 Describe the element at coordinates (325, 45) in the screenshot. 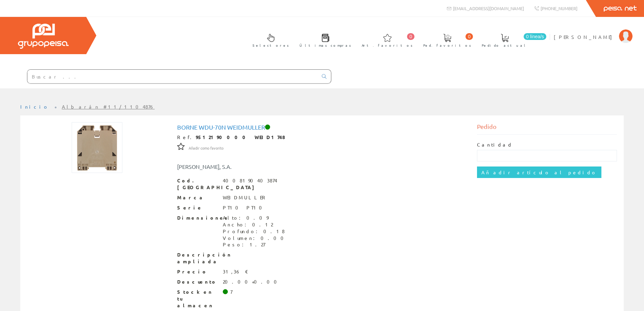

I see `span: Últimas compras` at that location.